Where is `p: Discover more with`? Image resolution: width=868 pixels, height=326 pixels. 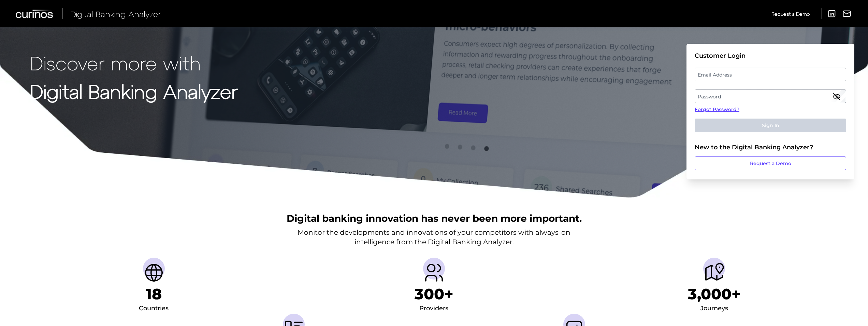
p: Discover more with is located at coordinates (134, 62).